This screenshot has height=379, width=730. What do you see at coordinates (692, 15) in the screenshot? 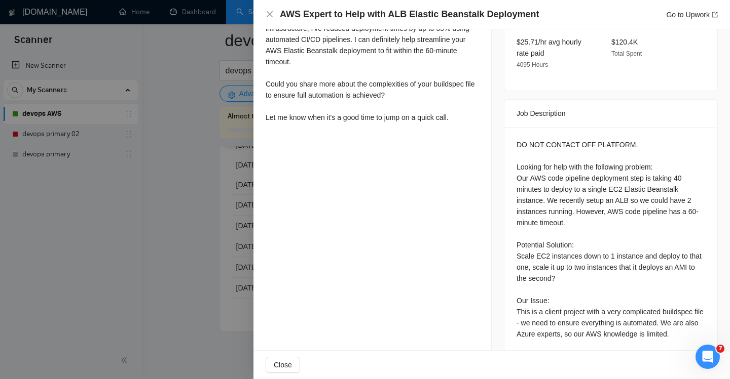
I see `a: Go to Upworkexport` at bounding box center [692, 15].